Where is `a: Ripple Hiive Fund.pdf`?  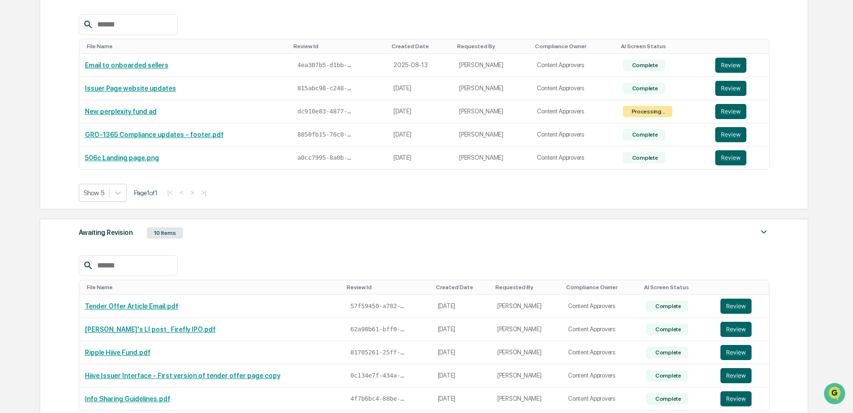 a: Ripple Hiive Fund.pdf is located at coordinates (118, 352).